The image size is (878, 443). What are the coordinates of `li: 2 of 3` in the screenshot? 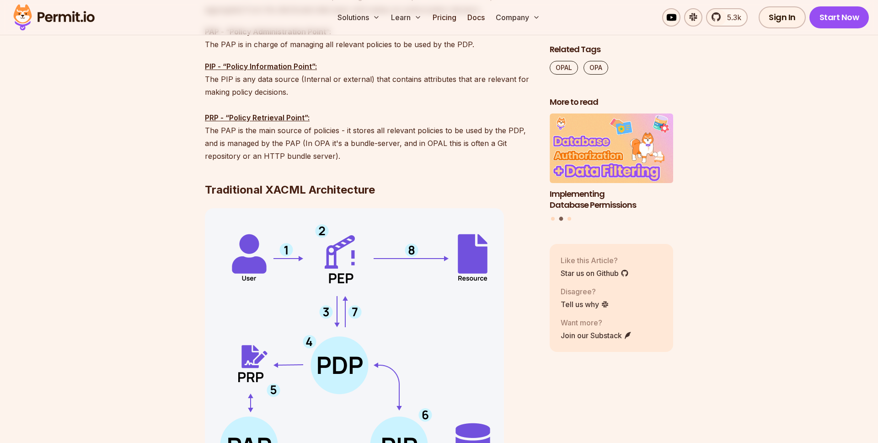 It's located at (612, 162).